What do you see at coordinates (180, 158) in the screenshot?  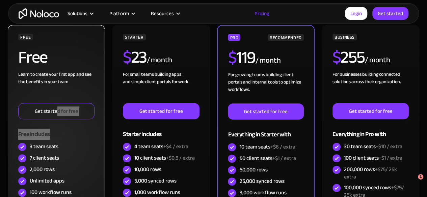 I see `span: +$0.5 / extra` at bounding box center [180, 158].